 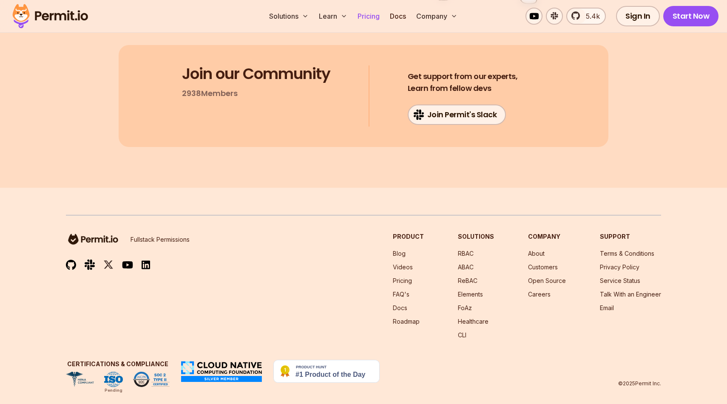 What do you see at coordinates (536, 253) in the screenshot?
I see `a: About` at bounding box center [536, 253].